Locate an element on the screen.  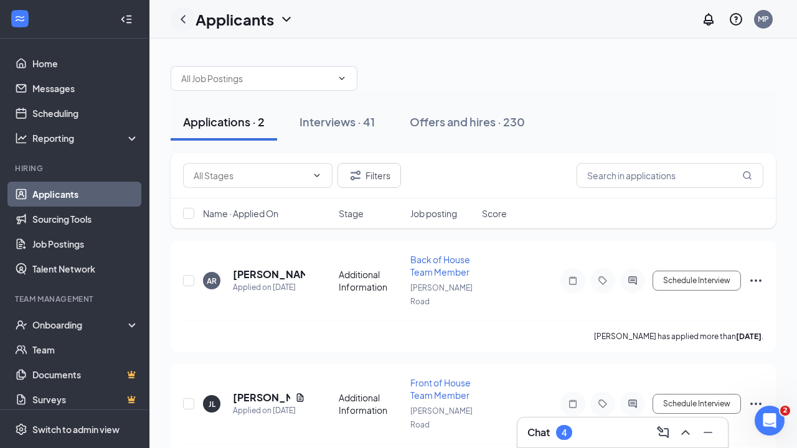
div: Team Management is located at coordinates (75, 299).